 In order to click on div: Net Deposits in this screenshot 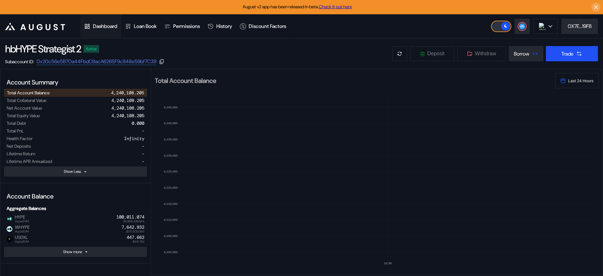, I will do `click(19, 146)`.